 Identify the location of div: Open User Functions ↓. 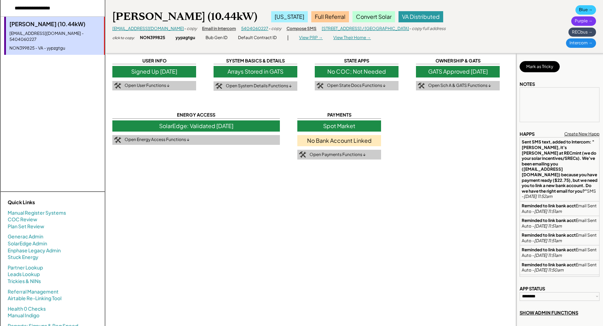
(147, 85).